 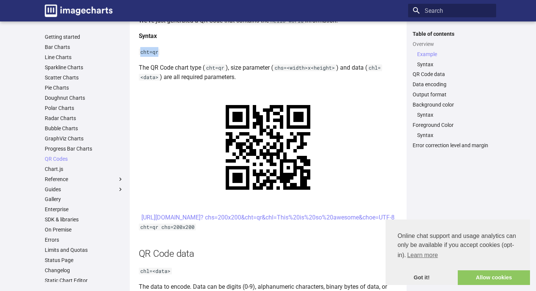 I want to click on a: Example, so click(x=455, y=54).